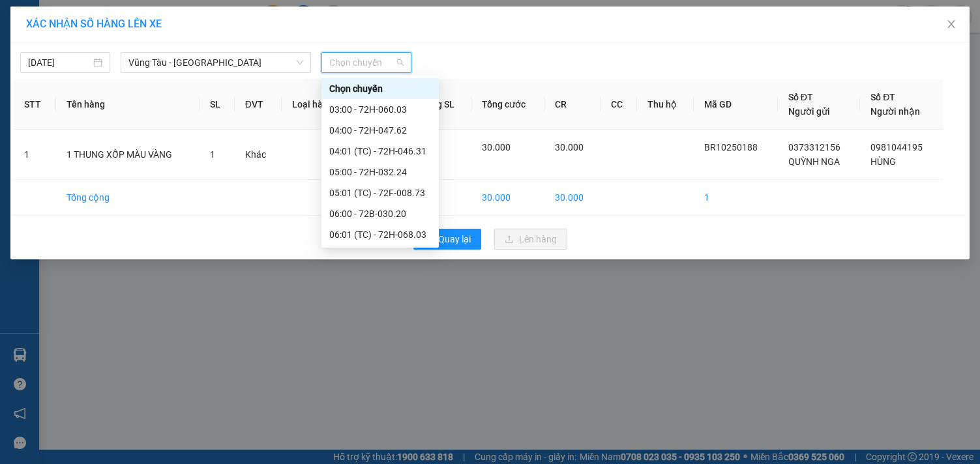 The width and height of the screenshot is (980, 464). I want to click on input: 13/10/2025, so click(59, 63).